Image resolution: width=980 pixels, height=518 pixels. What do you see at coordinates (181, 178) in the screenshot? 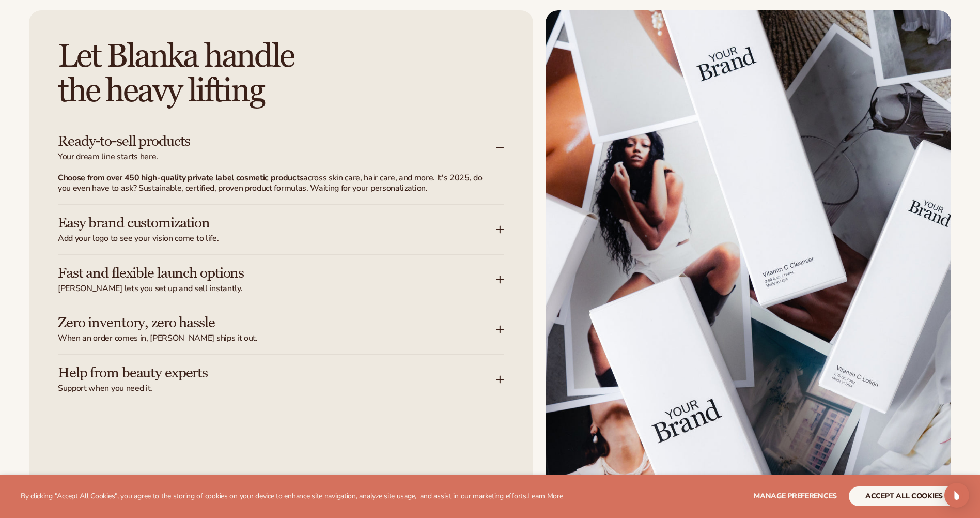
I see `strong: Choose from over 450 high-quality private label cosmetic products` at bounding box center [181, 178].